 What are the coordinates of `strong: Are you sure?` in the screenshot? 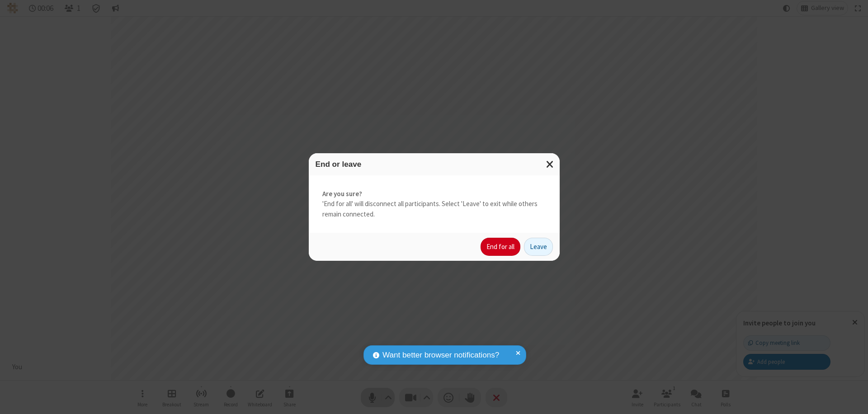 It's located at (434, 194).